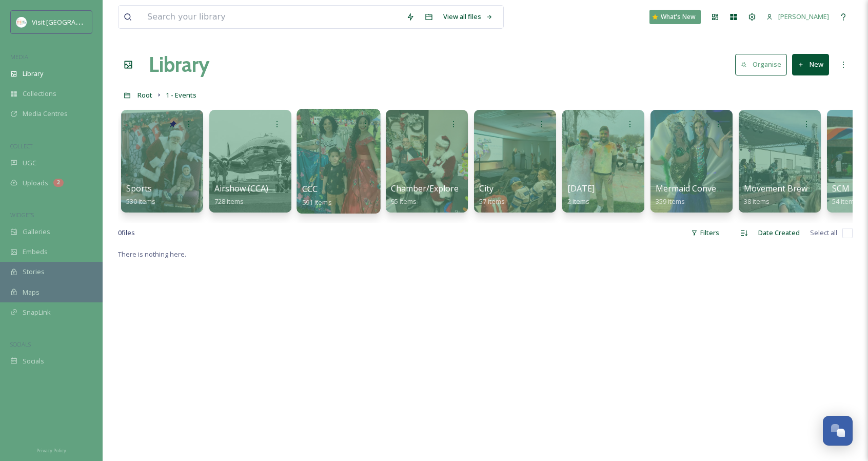 The image size is (868, 461). What do you see at coordinates (126, 232) in the screenshot?
I see `span: 0 file s` at bounding box center [126, 232].